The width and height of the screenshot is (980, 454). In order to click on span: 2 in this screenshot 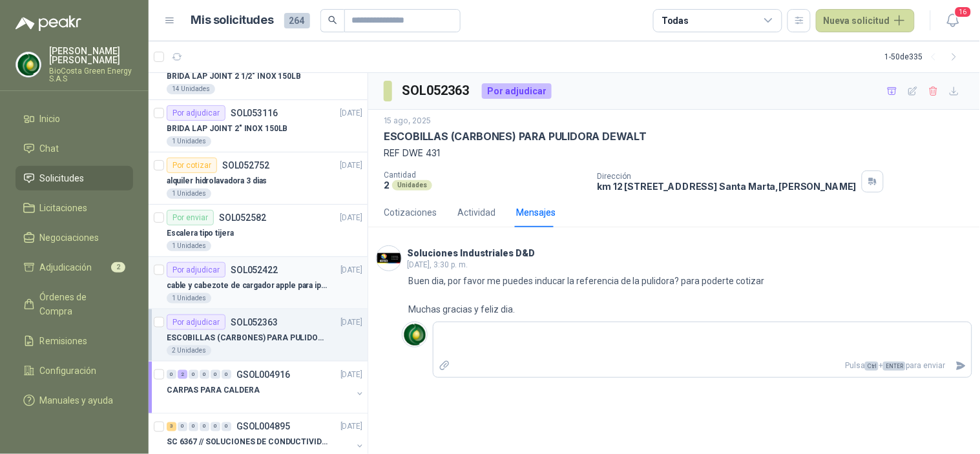, I will do `click(118, 268)`.